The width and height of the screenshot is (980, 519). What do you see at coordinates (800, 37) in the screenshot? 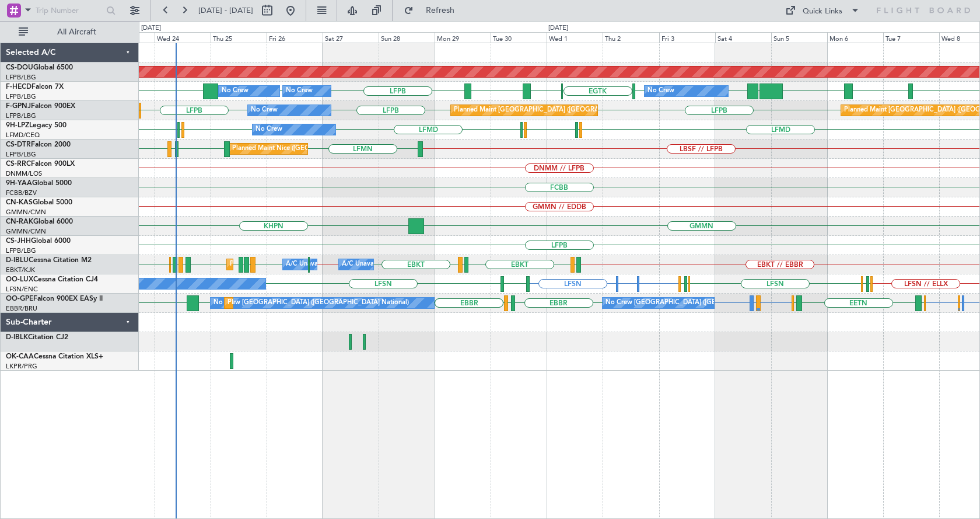
I see `div: Sun 5` at bounding box center [800, 37].